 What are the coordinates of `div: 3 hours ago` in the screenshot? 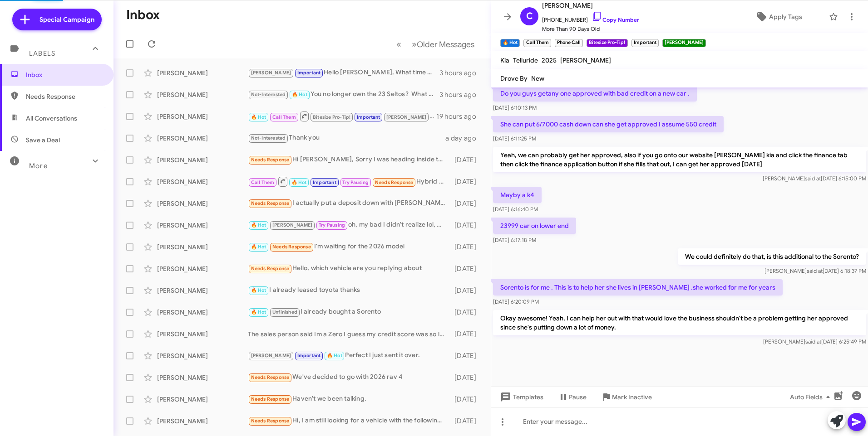 It's located at (461, 73).